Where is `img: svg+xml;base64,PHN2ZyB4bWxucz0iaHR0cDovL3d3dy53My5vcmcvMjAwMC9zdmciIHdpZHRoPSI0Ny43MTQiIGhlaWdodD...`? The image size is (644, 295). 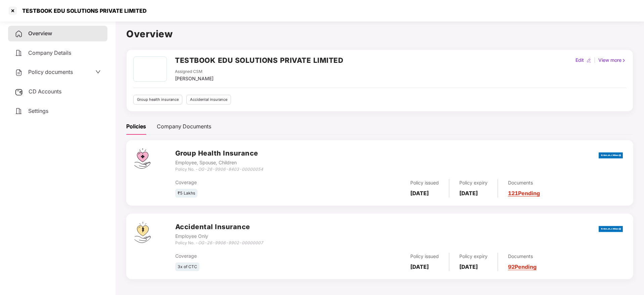 img: svg+xml;base64,PHN2ZyB4bWxucz0iaHR0cDovL3d3dy53My5vcmcvMjAwMC9zdmciIHdpZHRoPSI0Ny43MTQiIGhlaWdodD... is located at coordinates (142, 159).